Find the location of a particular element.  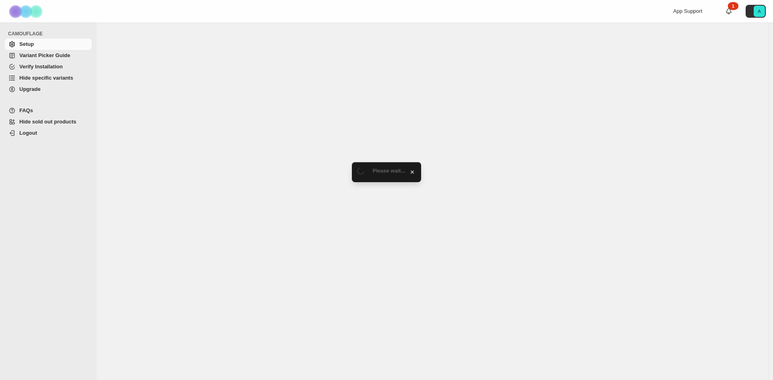

span: FAQs is located at coordinates (26, 110).